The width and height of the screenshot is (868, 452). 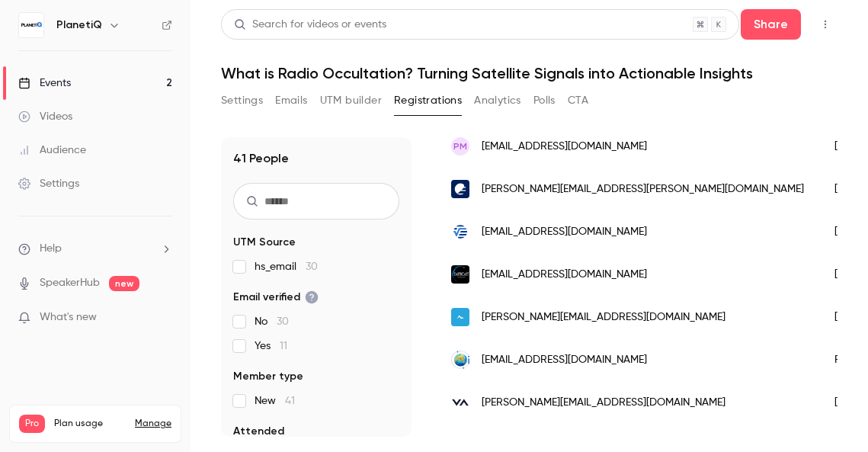 I want to click on span: No, so click(x=272, y=322).